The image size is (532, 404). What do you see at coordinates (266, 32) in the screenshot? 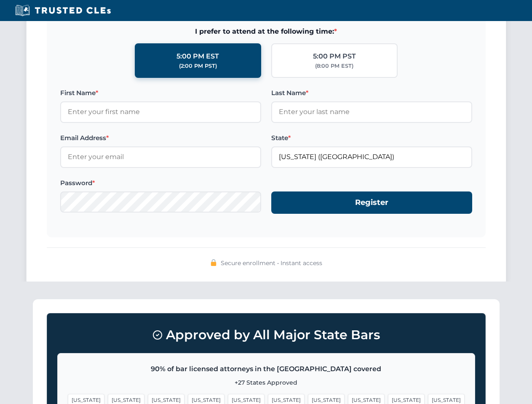
I see `span: I prefer to attend at the following time:` at bounding box center [266, 32].